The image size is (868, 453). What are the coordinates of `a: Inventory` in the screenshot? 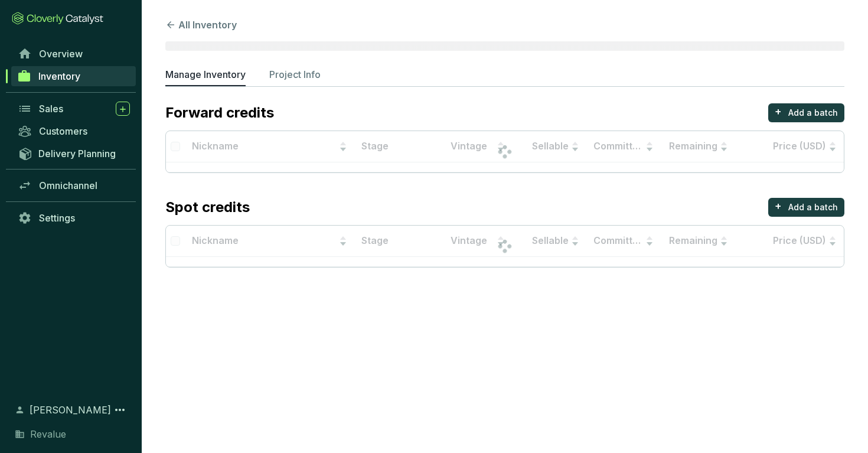 It's located at (73, 76).